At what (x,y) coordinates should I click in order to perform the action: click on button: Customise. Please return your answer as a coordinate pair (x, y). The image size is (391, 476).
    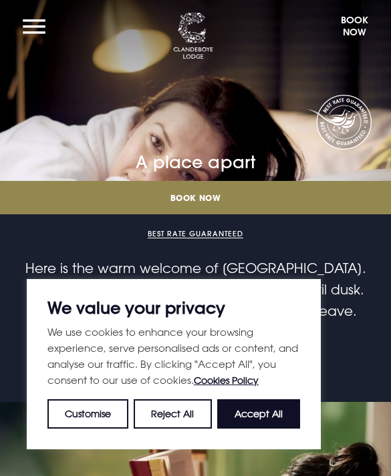
    Looking at the image, I should click on (88, 414).